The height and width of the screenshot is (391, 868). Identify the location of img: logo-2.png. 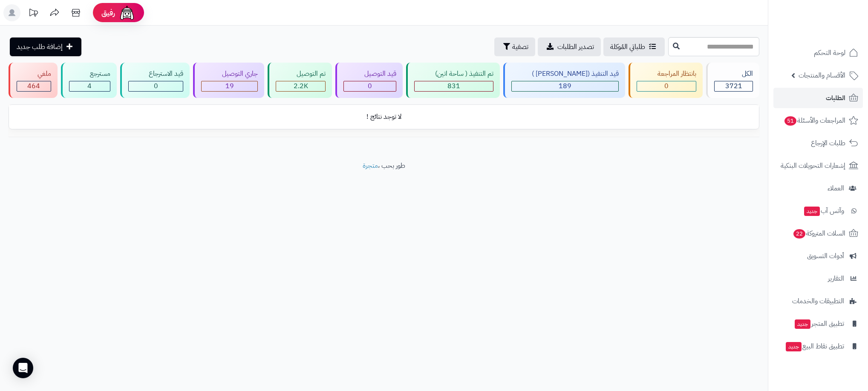
(835, 33).